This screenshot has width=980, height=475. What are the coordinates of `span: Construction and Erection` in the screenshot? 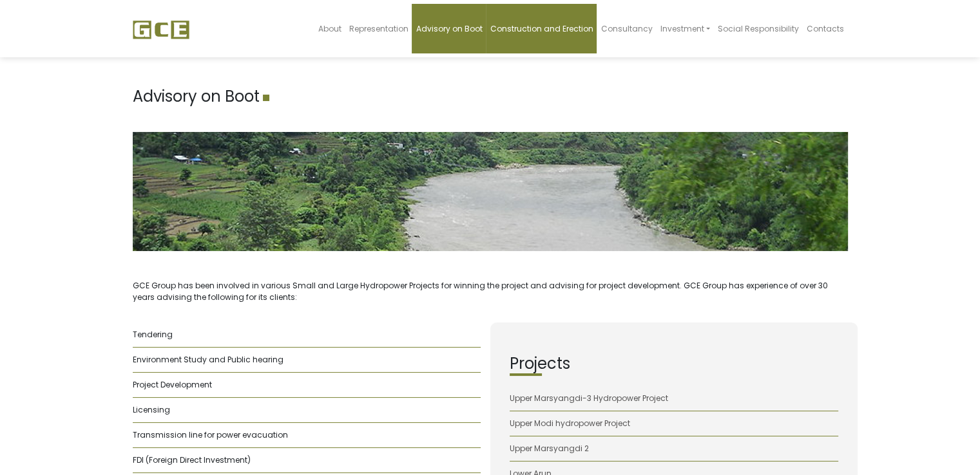 It's located at (541, 28).